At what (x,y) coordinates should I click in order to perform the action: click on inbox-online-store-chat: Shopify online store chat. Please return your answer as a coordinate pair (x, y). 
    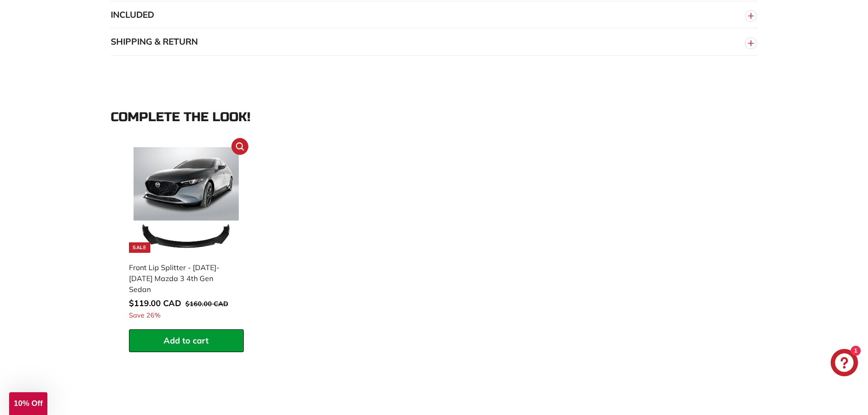
    Looking at the image, I should click on (844, 364).